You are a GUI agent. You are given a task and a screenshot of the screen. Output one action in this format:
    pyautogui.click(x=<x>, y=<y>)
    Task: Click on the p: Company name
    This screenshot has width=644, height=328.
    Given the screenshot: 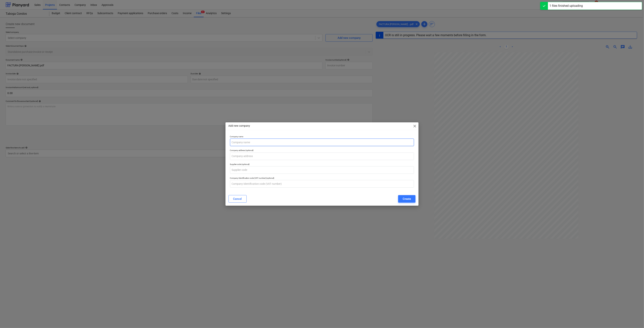 What is the action you would take?
    pyautogui.click(x=322, y=137)
    